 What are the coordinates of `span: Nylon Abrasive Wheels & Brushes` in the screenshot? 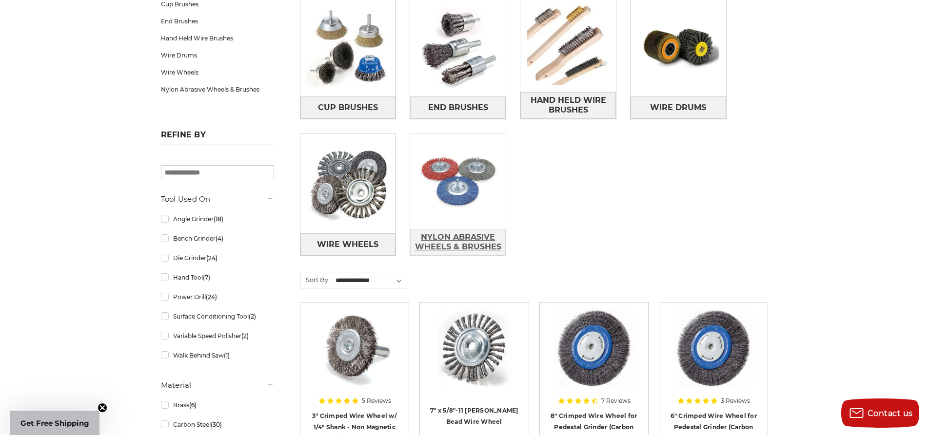 It's located at (458, 242).